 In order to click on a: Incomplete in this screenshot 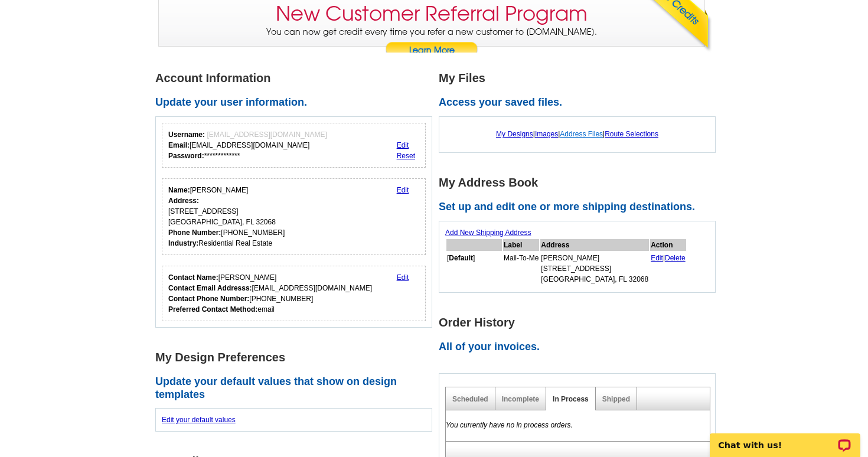, I will do `click(520, 399)`.